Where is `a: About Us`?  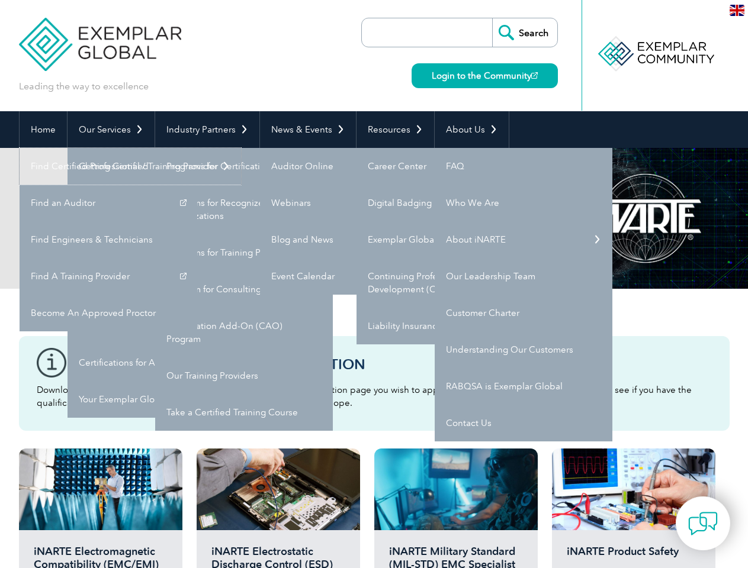
a: About Us is located at coordinates (471, 130).